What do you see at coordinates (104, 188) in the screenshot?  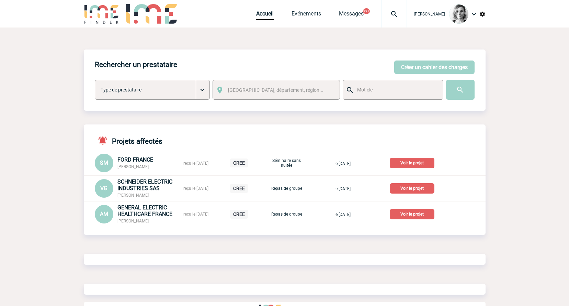 I see `span: VG` at bounding box center [104, 188].